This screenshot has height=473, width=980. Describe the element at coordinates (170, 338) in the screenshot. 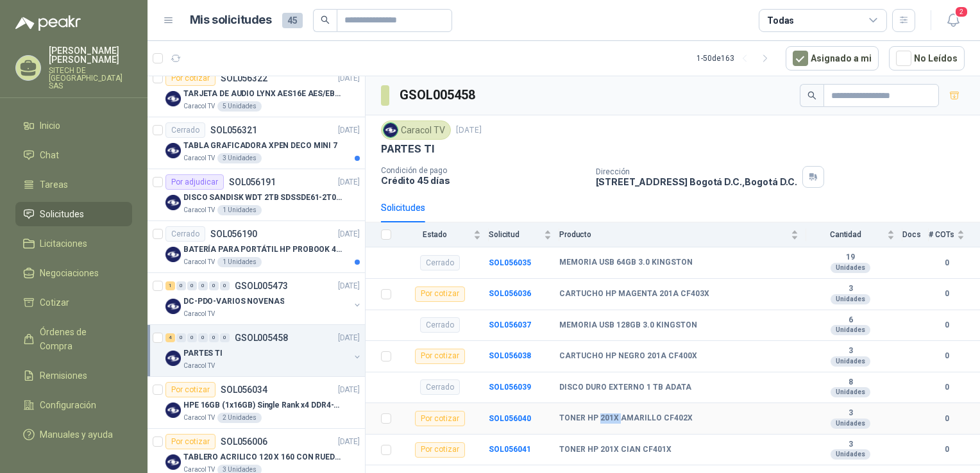

I see `div: 4` at that location.